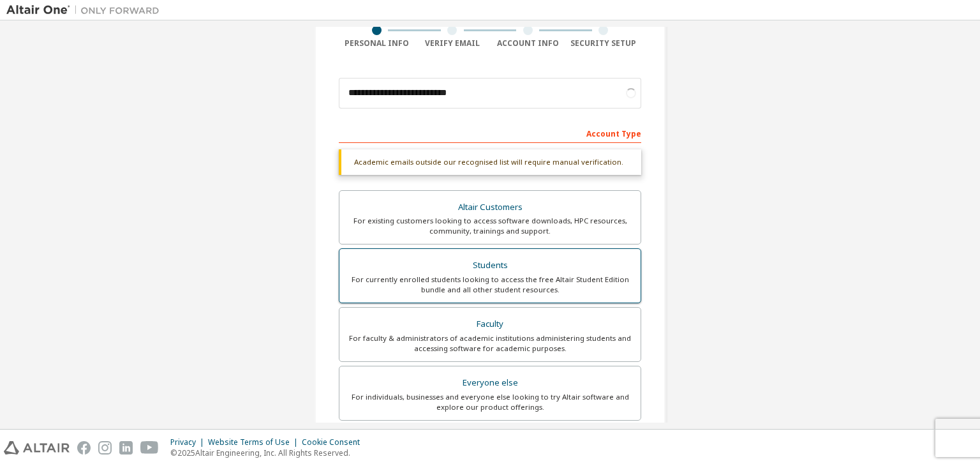 The image size is (980, 466). What do you see at coordinates (104, 448) in the screenshot?
I see `img: instagram.svg` at bounding box center [104, 448].